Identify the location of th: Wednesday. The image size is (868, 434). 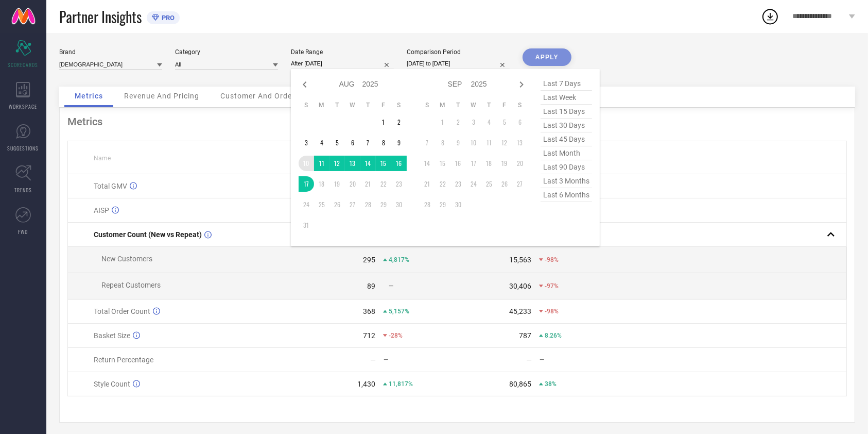
(474, 105).